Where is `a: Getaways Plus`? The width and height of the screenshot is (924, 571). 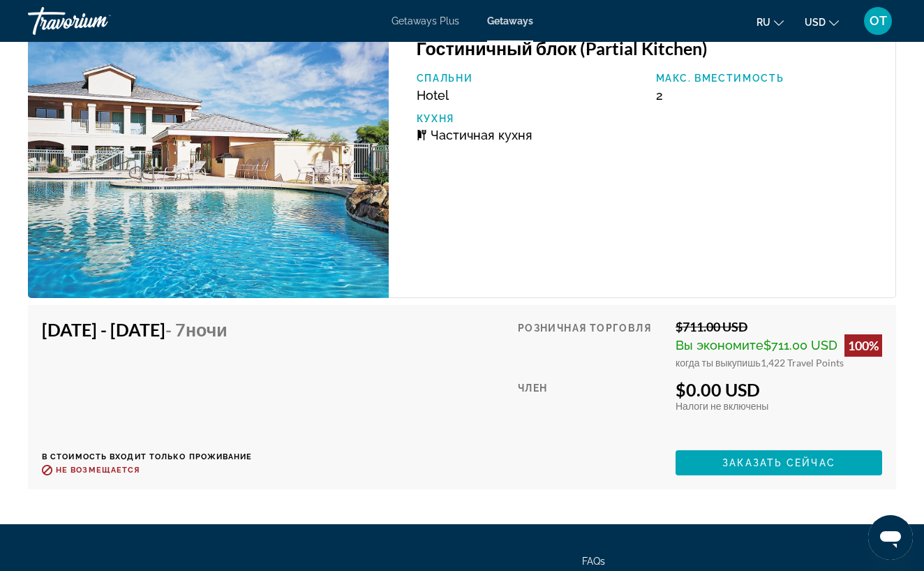
a: Getaways Plus is located at coordinates (425, 21).